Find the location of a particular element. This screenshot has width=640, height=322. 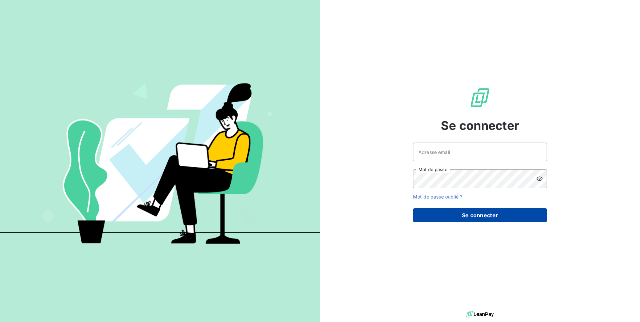

a: Mot de passe oublié ? is located at coordinates (437, 196).